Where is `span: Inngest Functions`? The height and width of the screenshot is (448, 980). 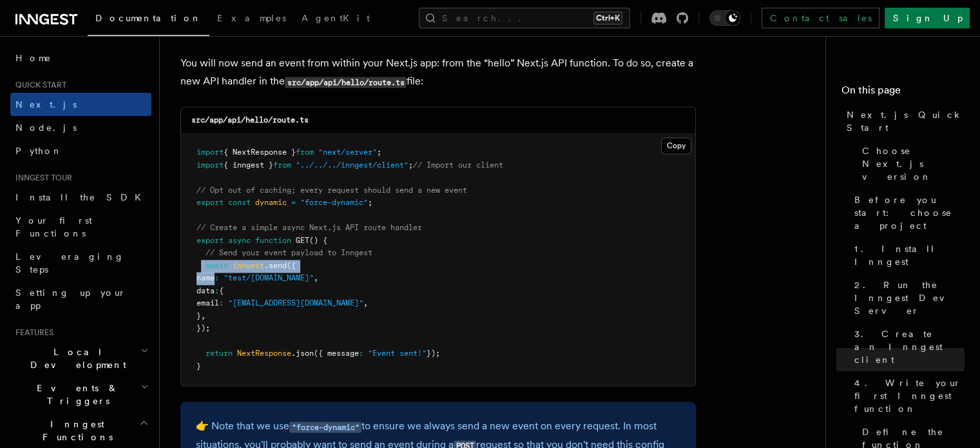 span: Inngest Functions is located at coordinates (75, 431).